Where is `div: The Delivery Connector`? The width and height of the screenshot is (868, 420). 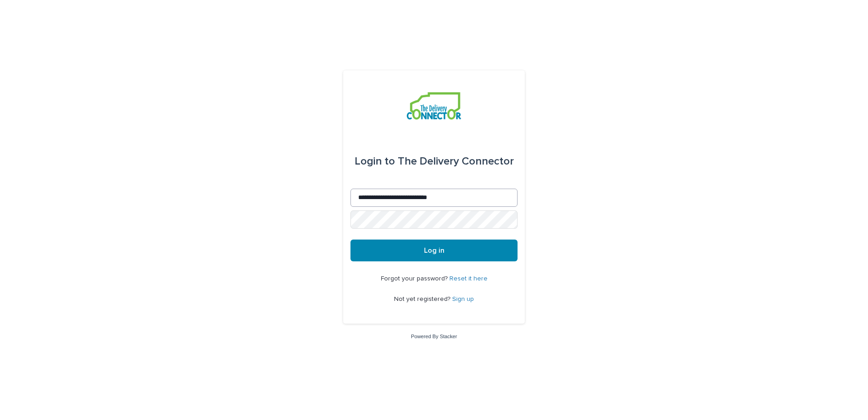 div: The Delivery Connector is located at coordinates (434, 162).